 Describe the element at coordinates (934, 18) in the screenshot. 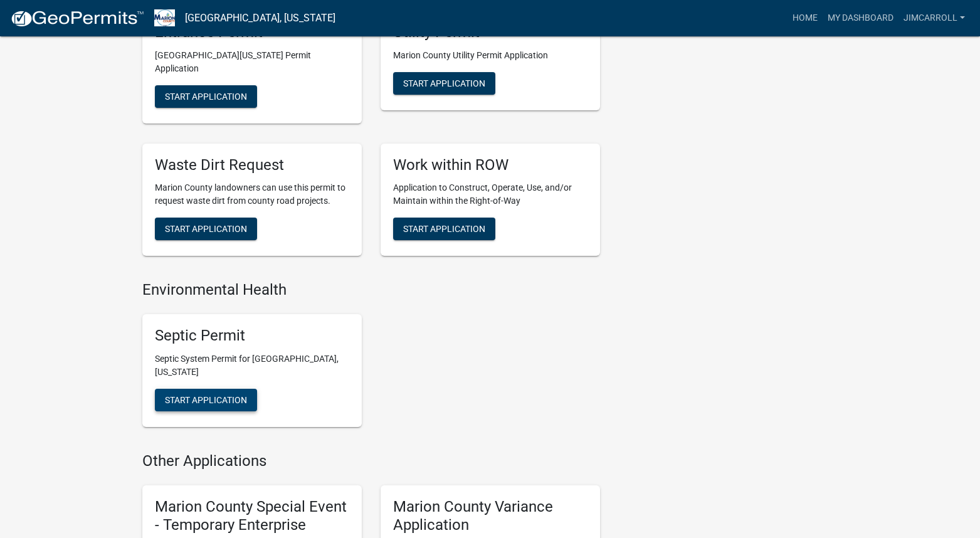

I see `a: jimcarroll` at that location.